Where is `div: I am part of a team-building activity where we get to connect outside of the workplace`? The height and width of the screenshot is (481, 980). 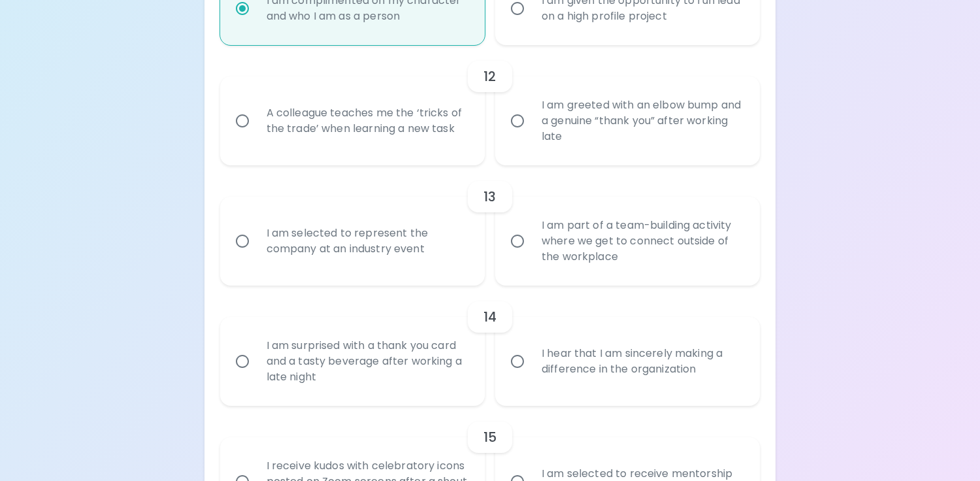 div: I am part of a team-building activity where we get to connect outside of the workplace is located at coordinates (641, 241).